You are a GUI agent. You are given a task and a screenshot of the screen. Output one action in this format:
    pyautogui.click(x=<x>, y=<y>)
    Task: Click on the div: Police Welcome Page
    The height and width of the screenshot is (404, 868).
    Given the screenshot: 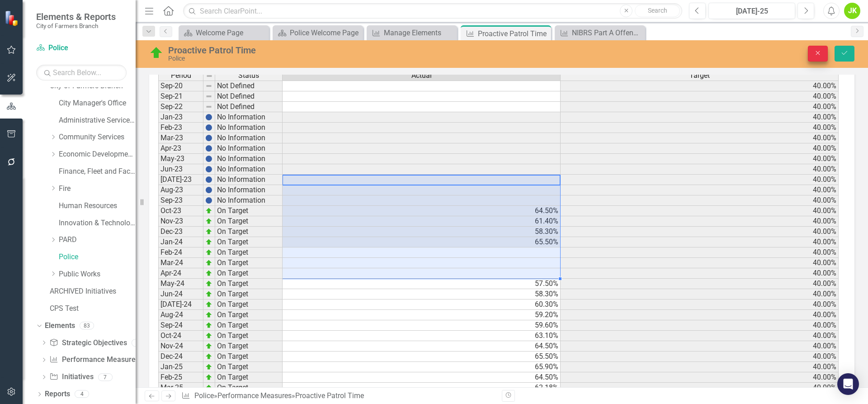 What is the action you would take?
    pyautogui.click(x=325, y=33)
    